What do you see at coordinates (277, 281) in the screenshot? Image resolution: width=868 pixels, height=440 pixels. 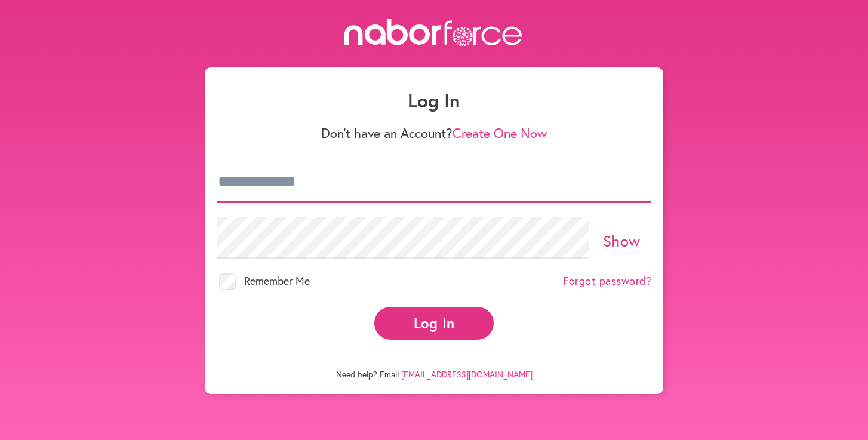 I see `span: Remember Me` at bounding box center [277, 281].